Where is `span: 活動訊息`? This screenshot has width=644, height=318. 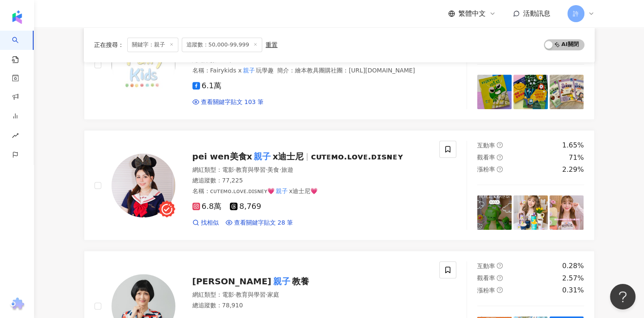
span: 活動訊息 is located at coordinates (537, 13).